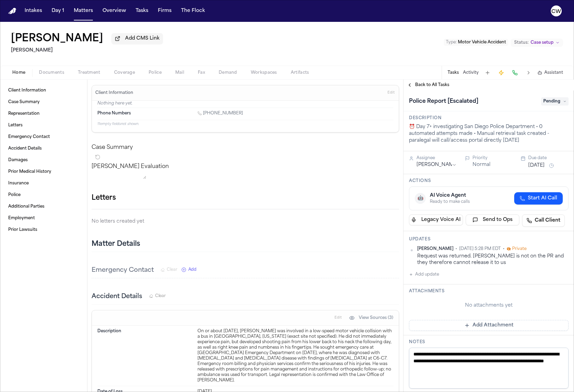 The width and height of the screenshot is (574, 392). I want to click on a: Police, so click(44, 195).